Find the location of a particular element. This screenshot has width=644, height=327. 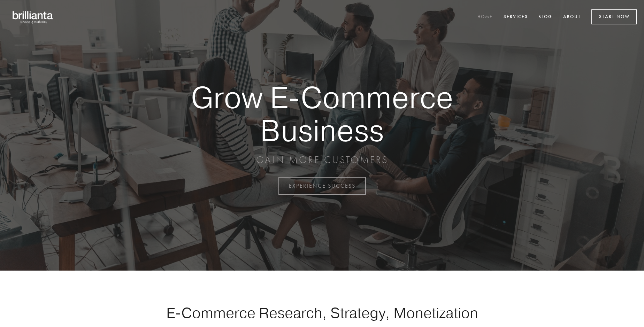

strong: Grow E-Commerce Business is located at coordinates (322, 114).